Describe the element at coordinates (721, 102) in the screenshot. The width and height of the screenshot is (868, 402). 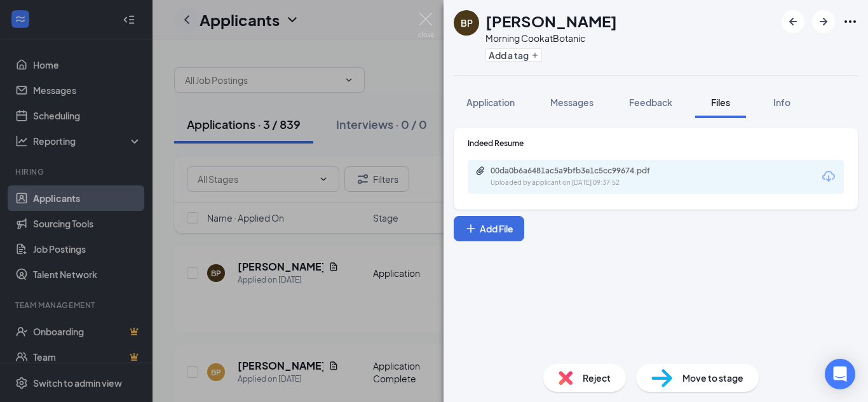
I see `span: Files` at that location.